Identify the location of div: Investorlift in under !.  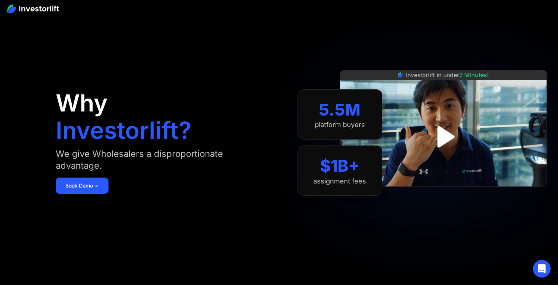
(447, 75).